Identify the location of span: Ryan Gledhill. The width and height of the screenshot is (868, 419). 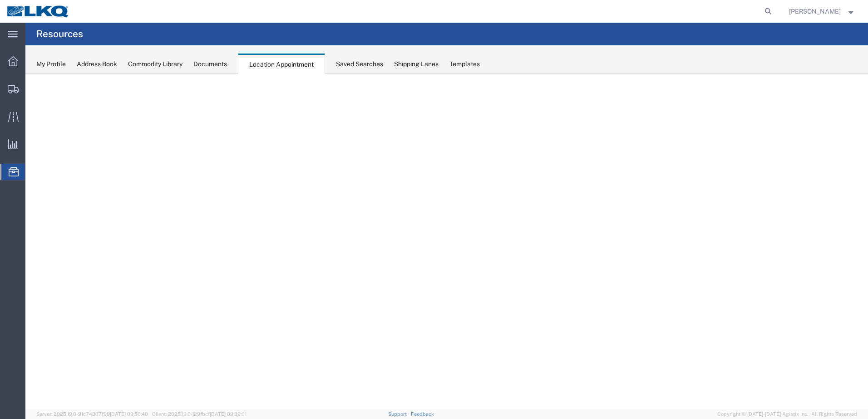
(815, 11).